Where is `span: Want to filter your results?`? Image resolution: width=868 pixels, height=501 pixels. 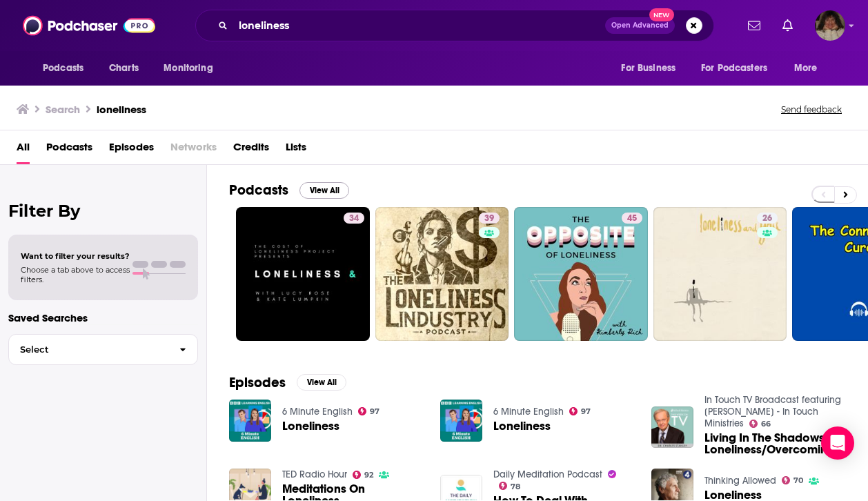
span: Want to filter your results? is located at coordinates (75, 256).